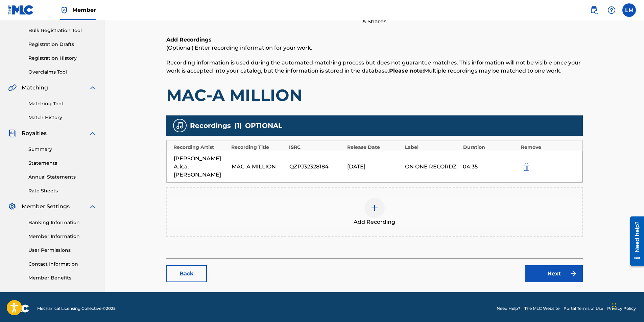 Image resolution: width=644 pixels, height=322 pixels. I want to click on a: User Permissions, so click(63, 251).